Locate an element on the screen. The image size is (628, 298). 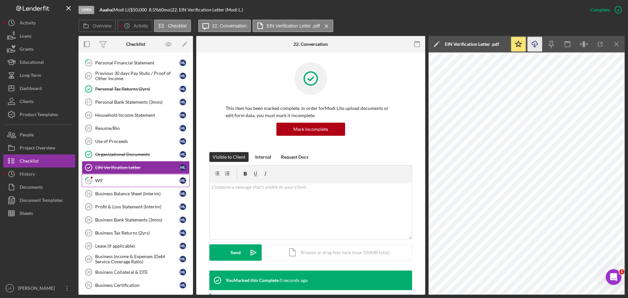
a: 14Personal Financial StatementML is located at coordinates (136, 63).